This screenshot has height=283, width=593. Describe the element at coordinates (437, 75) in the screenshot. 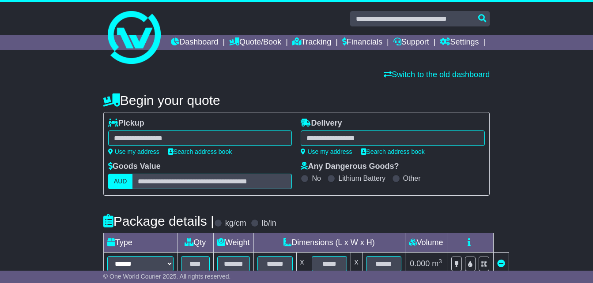

I see `a: Switch to the old dashboard` at that location.